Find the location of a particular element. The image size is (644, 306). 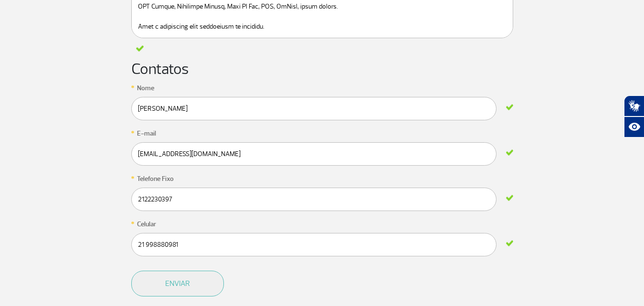

label: Nome is located at coordinates (146, 88).